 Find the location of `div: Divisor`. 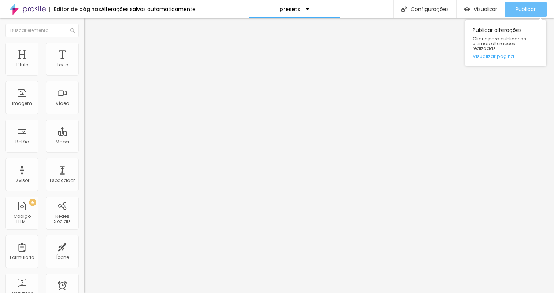

div: Divisor is located at coordinates (22, 180).